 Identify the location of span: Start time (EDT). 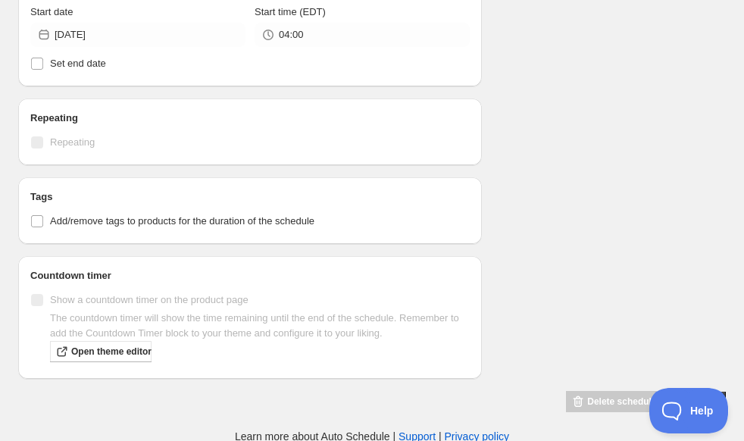
(290, 11).